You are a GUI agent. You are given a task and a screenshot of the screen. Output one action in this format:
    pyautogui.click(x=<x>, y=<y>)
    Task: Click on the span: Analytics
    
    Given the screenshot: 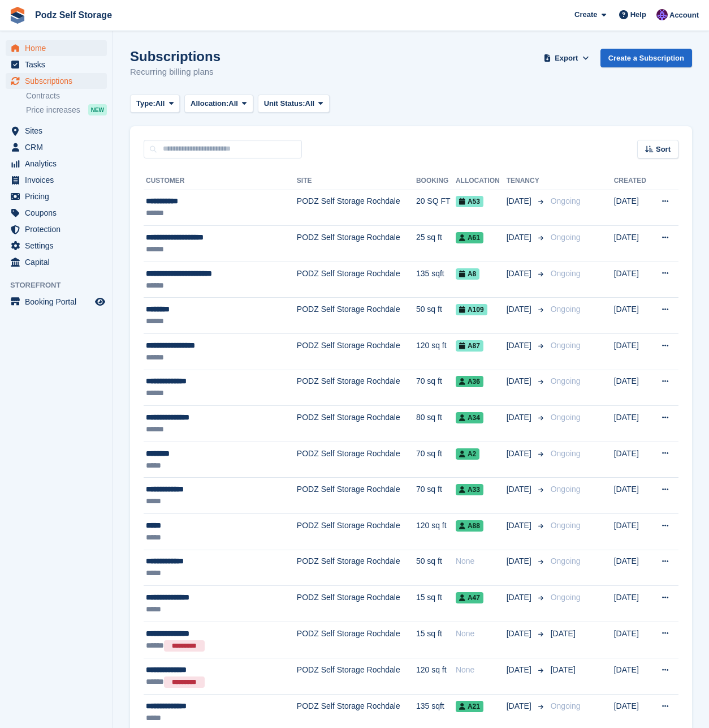 What is the action you would take?
    pyautogui.click(x=58, y=164)
    